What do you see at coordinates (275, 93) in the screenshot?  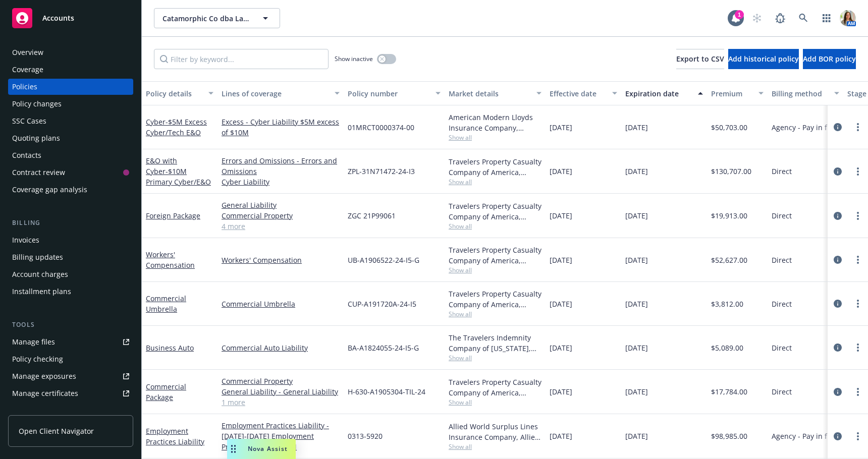 I see `div: Lines of coverage` at bounding box center [275, 93].